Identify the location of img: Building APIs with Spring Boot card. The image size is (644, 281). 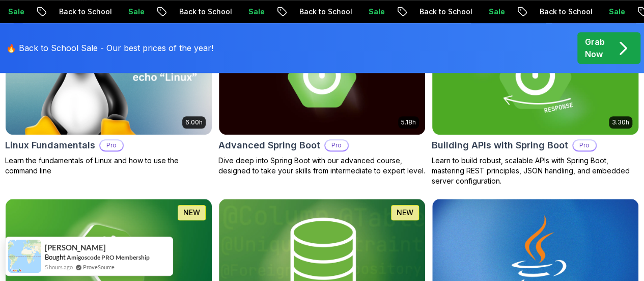
(535, 77).